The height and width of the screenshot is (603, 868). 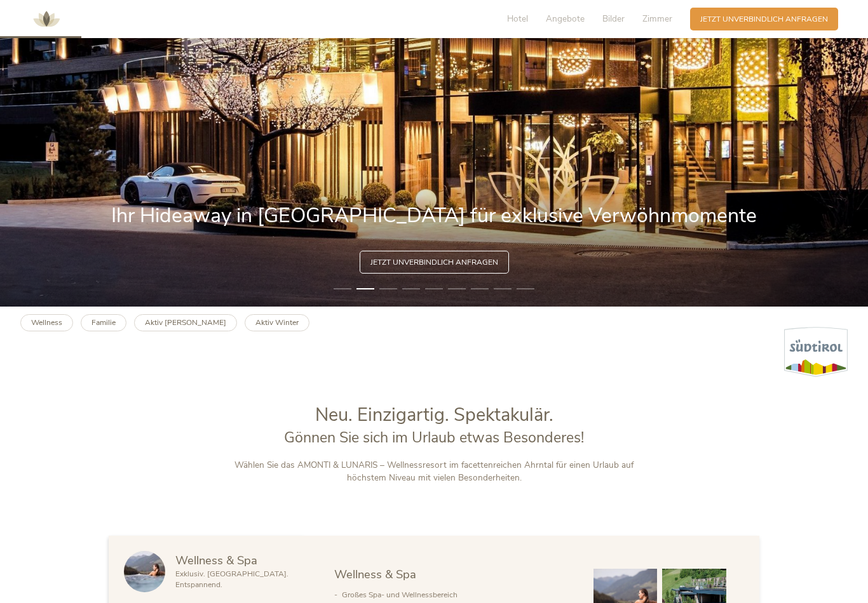 I want to click on span: Angebote, so click(x=565, y=18).